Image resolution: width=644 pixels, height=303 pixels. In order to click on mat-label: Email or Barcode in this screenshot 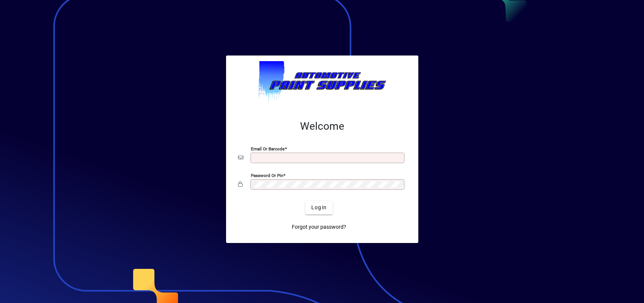, I will do `click(268, 149)`.